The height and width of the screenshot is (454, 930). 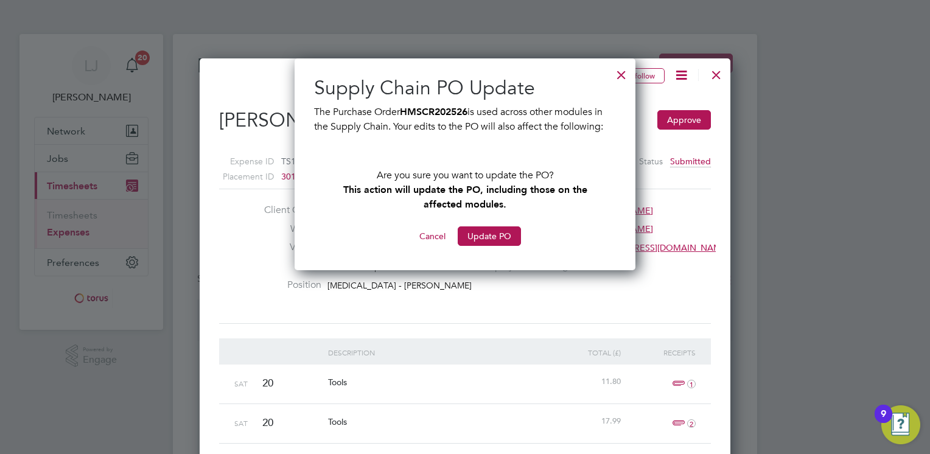 I want to click on label: Position, so click(x=288, y=285).